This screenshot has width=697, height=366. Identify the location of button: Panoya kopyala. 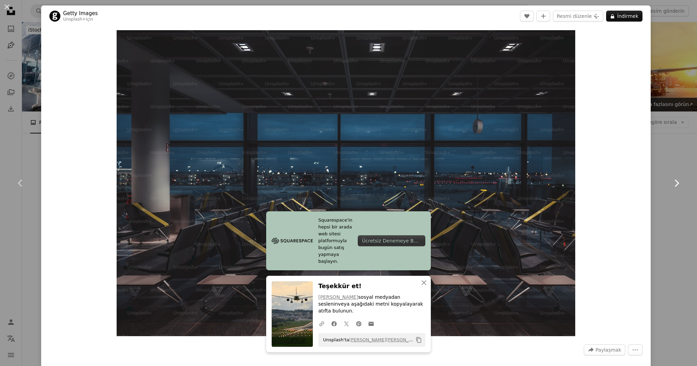
(419, 340).